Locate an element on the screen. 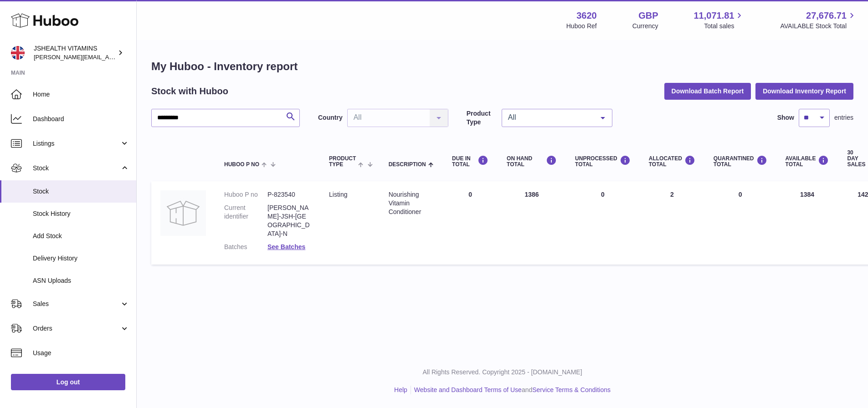 Image resolution: width=868 pixels, height=408 pixels. div: JSHEALTH VITAMINS is located at coordinates (75, 53).